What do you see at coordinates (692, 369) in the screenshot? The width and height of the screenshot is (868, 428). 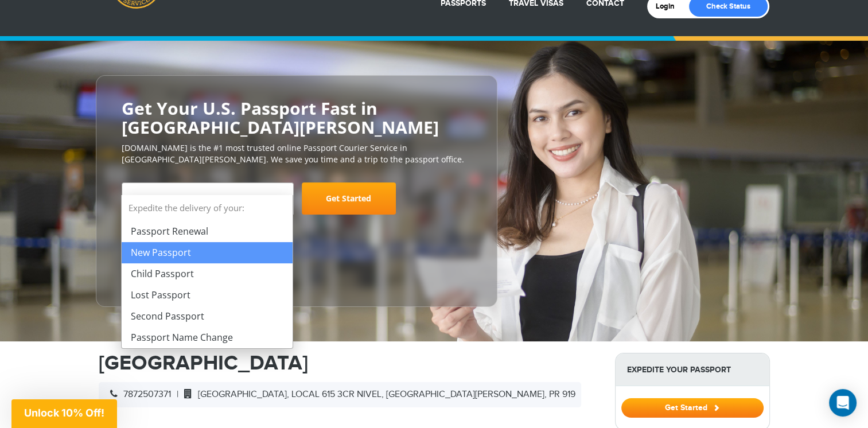 I see `strong: Expedite Your Passport` at bounding box center [692, 369].